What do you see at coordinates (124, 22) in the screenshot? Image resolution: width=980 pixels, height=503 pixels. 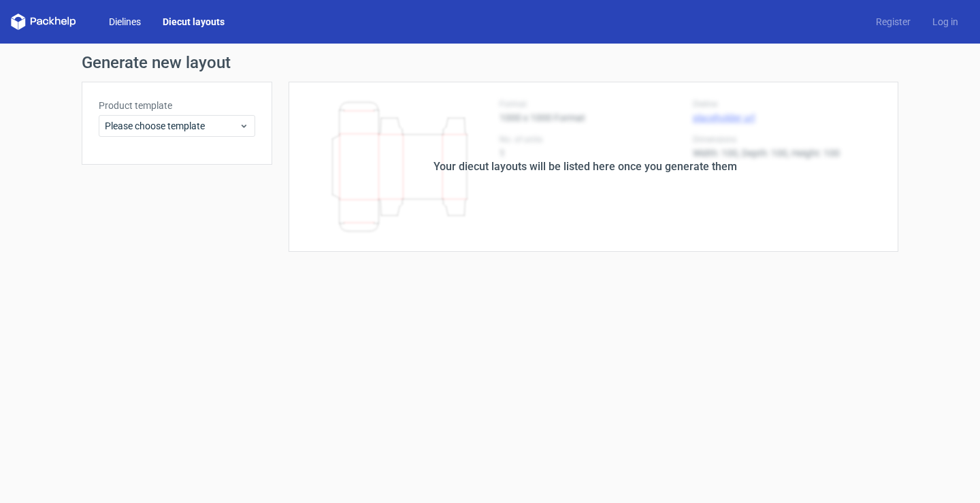 I see `a: Dielines` at bounding box center [124, 22].